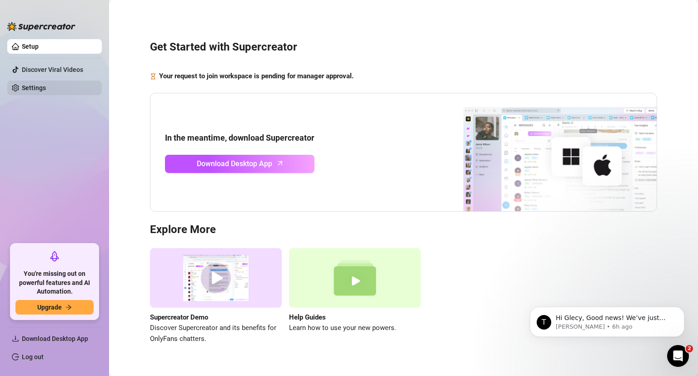 This screenshot has width=698, height=376. What do you see at coordinates (34, 88) in the screenshot?
I see `a: Settings` at bounding box center [34, 88].